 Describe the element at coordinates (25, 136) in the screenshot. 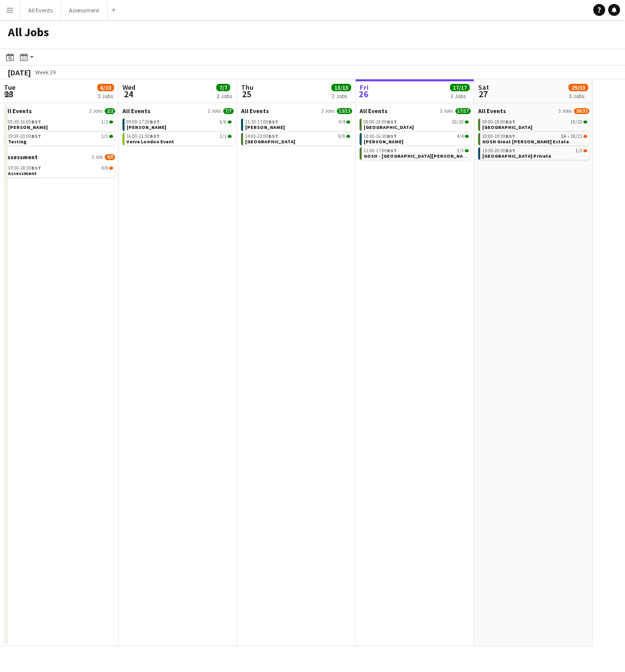

I see `span: 19:00-20:00` at that location.